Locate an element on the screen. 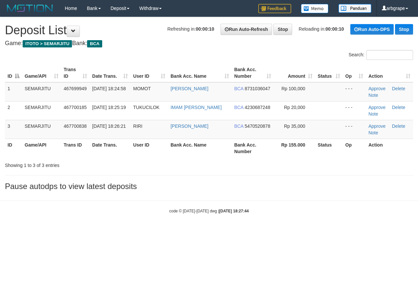  a: Run Auto-DPS is located at coordinates (372, 29).